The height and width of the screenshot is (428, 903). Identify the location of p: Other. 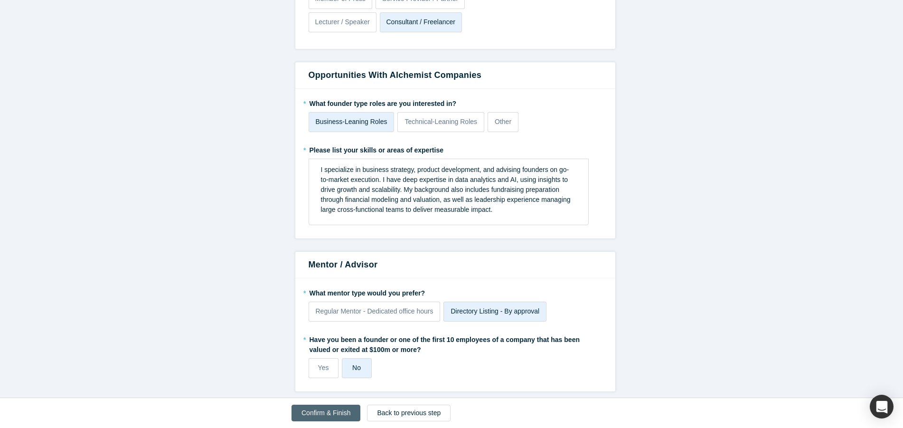
(503, 122).